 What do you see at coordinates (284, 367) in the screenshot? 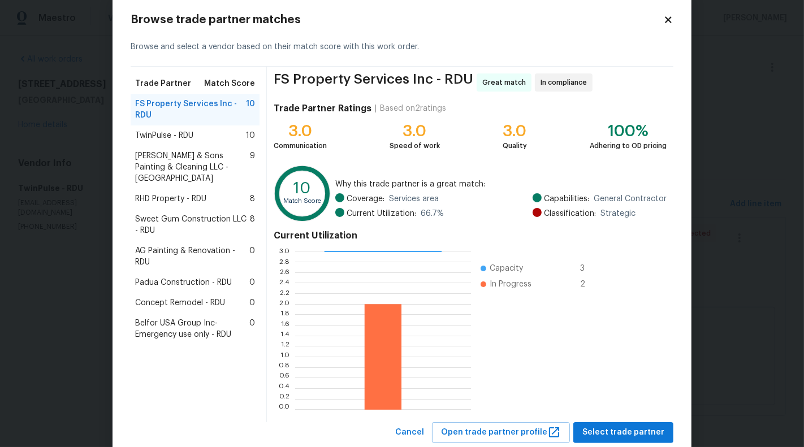
I see `text: 0.8` at bounding box center [284, 367].